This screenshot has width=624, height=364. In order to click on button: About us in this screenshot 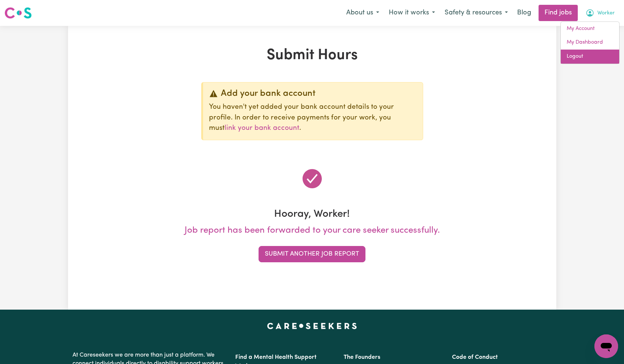, I will do `click(363, 13)`.